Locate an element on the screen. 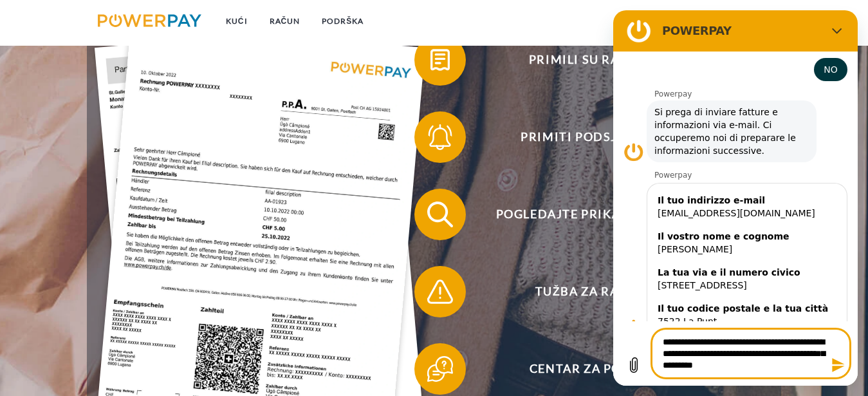 The width and height of the screenshot is (868, 396). img: qb_bill.svg is located at coordinates (440, 60).